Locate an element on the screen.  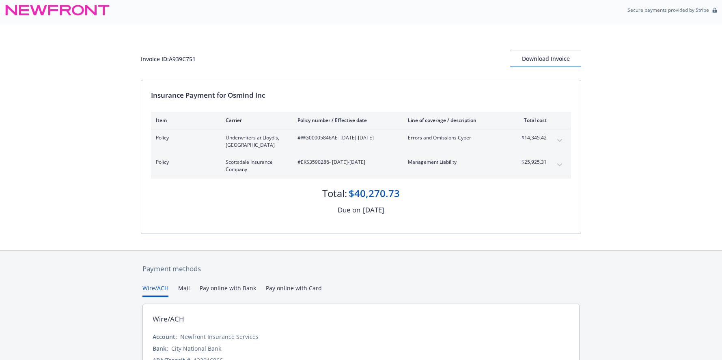
div: Invoice ID: A939C751 is located at coordinates (168, 59).